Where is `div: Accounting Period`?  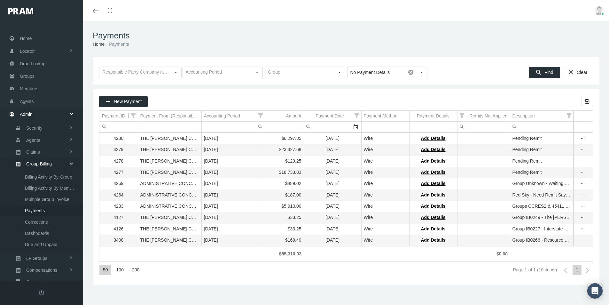 div: Accounting Period is located at coordinates (222, 116).